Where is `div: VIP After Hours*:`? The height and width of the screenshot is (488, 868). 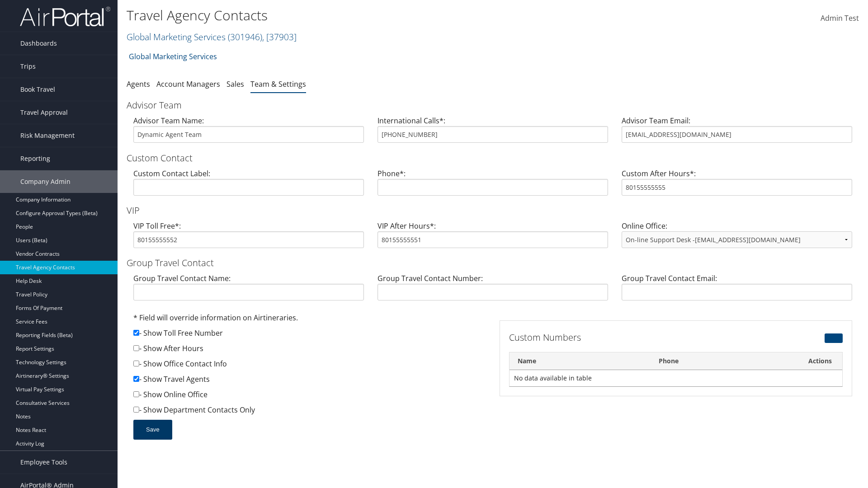 div: VIP After Hours*: is located at coordinates (493, 238).